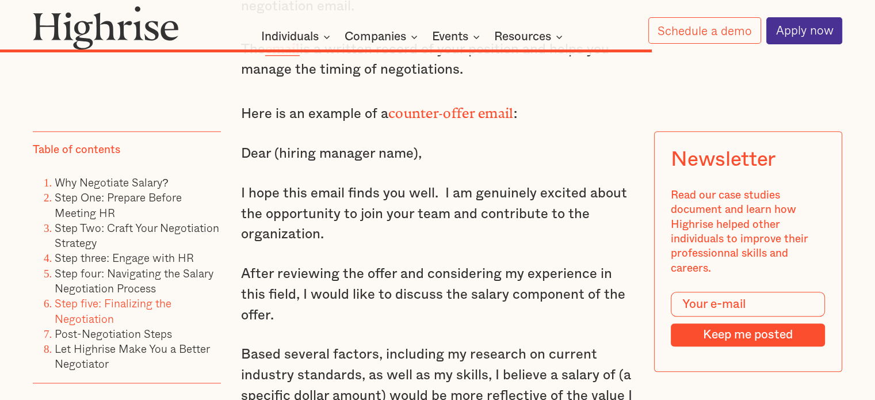  I want to click on p: Here is an example of a :, so click(437, 112).